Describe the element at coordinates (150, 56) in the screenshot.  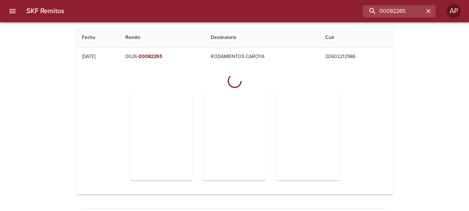
I see `em: 00082265` at that location.